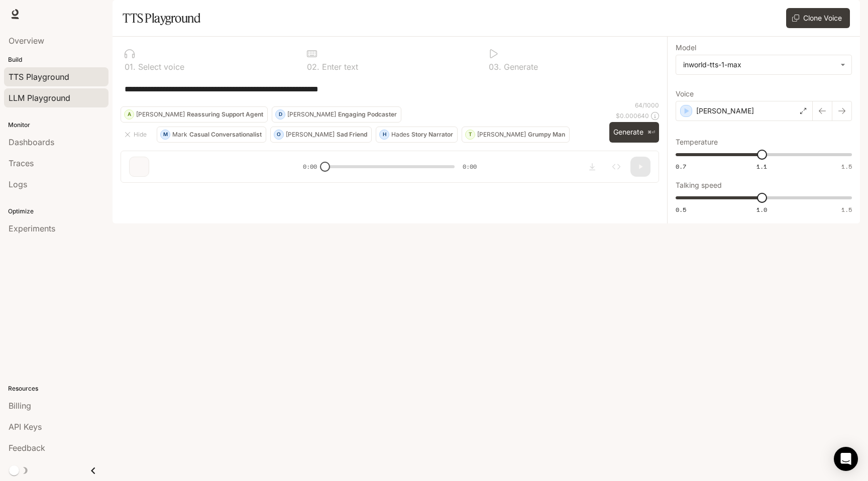  What do you see at coordinates (400, 135) in the screenshot?
I see `p: Hades` at bounding box center [400, 135].